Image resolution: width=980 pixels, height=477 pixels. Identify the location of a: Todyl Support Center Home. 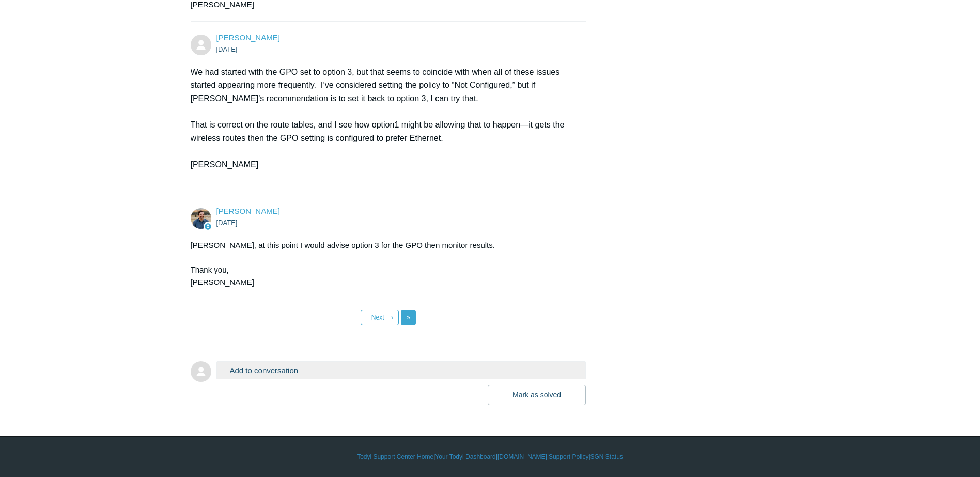
(395, 457).